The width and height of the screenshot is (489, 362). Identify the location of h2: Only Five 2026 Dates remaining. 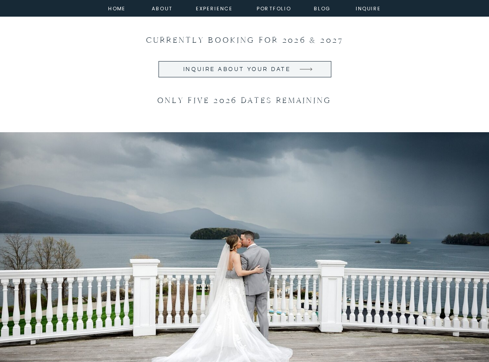
(244, 101).